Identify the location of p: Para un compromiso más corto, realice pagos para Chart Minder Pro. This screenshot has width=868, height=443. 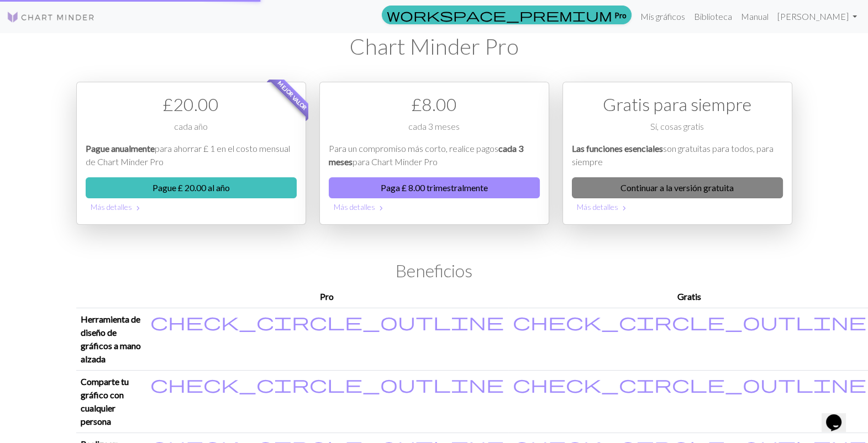
(434, 155).